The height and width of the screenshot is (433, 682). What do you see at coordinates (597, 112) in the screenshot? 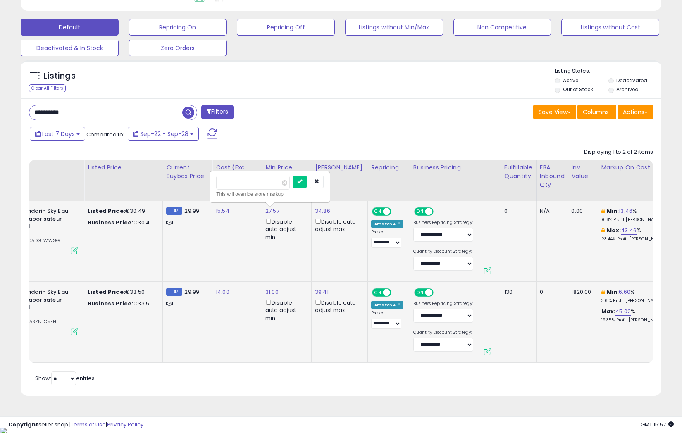
I see `button: Columns` at bounding box center [597, 112].